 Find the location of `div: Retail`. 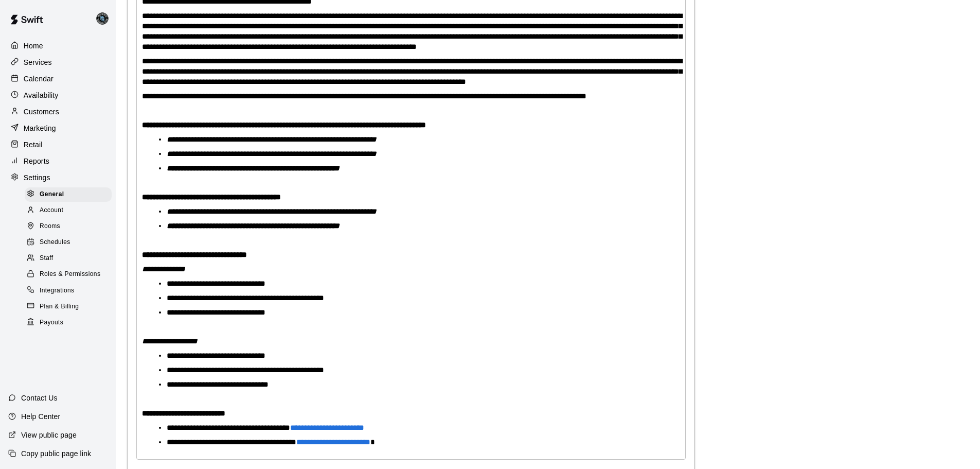

div: Retail is located at coordinates (57, 144).